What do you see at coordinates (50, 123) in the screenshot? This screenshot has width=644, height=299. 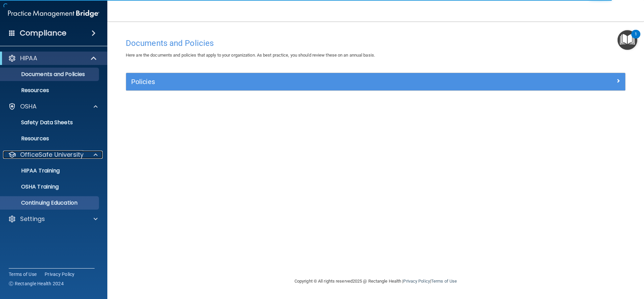 I see `p: Safety Data Sheets` at bounding box center [50, 123].